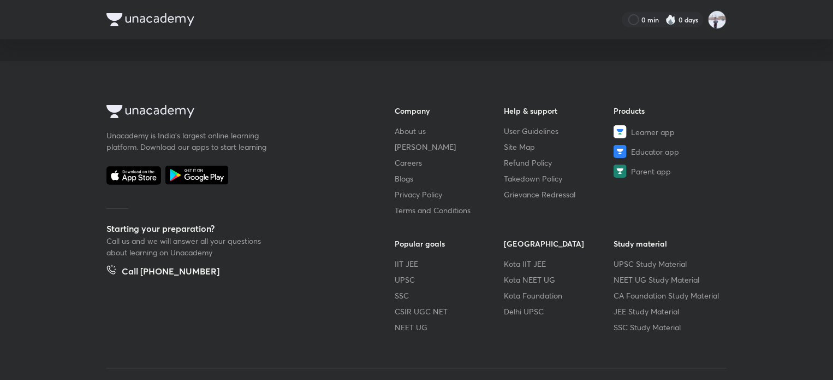 This screenshot has height=380, width=833. Describe the element at coordinates (559, 178) in the screenshot. I see `a: Takedown Policy` at that location.